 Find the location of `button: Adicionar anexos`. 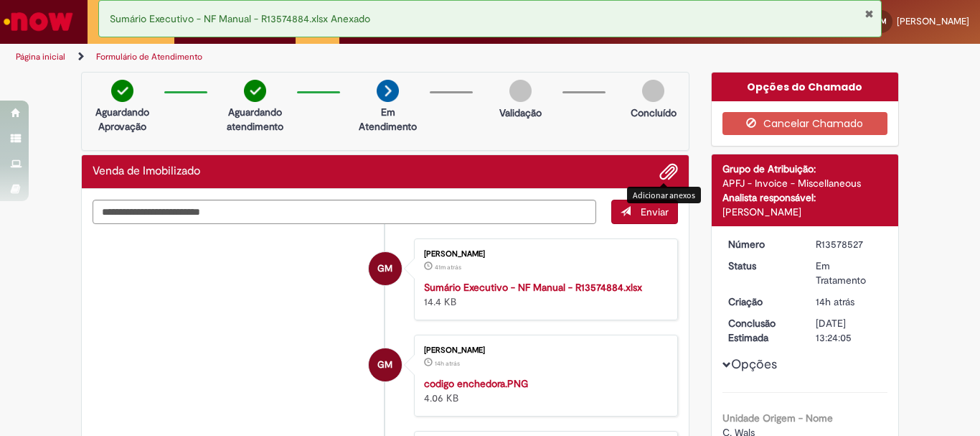

button: Adicionar anexos is located at coordinates (669, 171).